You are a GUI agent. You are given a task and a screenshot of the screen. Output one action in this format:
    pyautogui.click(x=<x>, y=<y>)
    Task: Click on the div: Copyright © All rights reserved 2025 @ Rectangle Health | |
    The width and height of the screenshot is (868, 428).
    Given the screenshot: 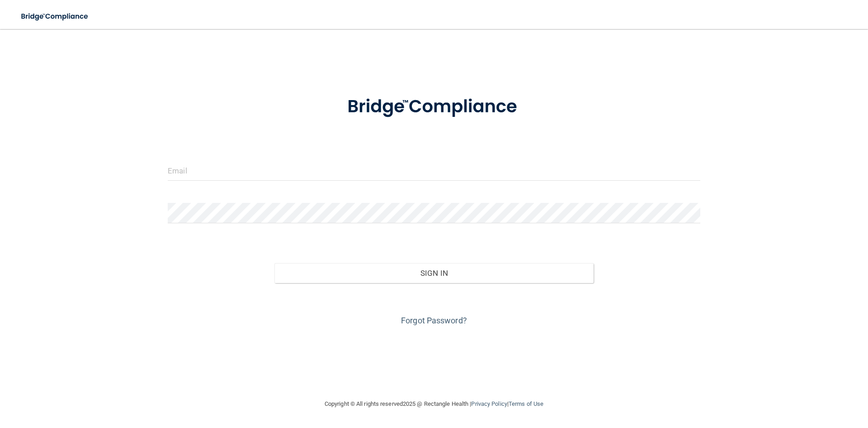 What is the action you would take?
    pyautogui.click(x=434, y=404)
    